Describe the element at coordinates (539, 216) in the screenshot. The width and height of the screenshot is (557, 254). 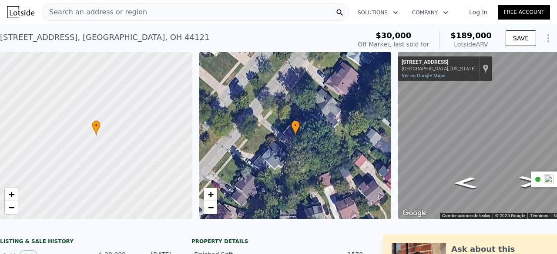
I see `a: Términos (se abre en una nueva pestaña)` at that location.